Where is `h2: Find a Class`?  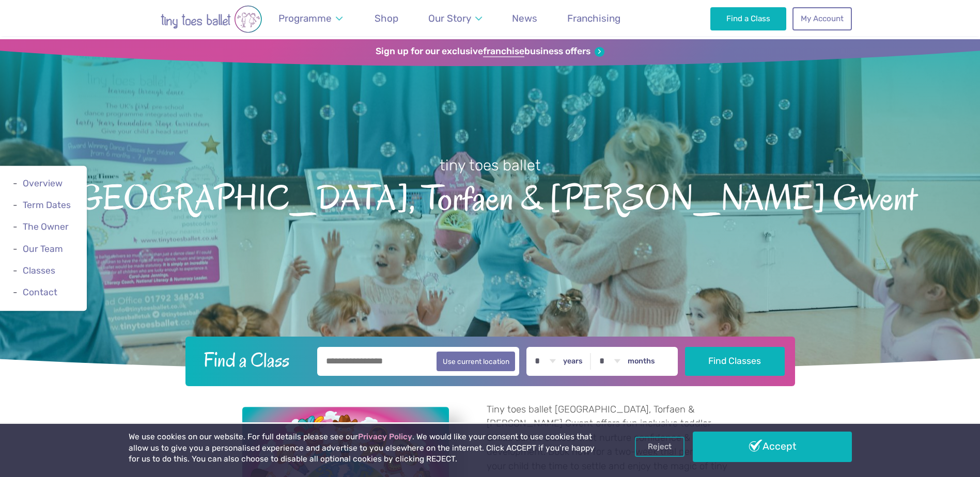
h2: Find a Class is located at coordinates (252, 360).